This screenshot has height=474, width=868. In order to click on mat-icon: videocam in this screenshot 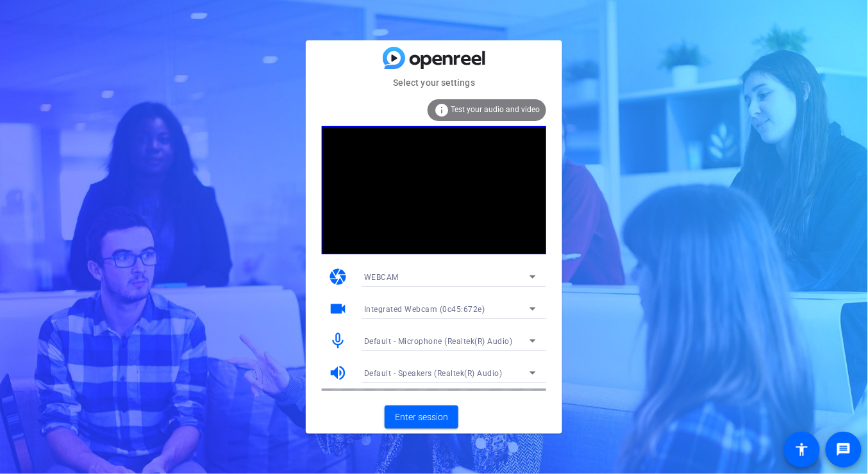, I will do `click(338, 308)`.